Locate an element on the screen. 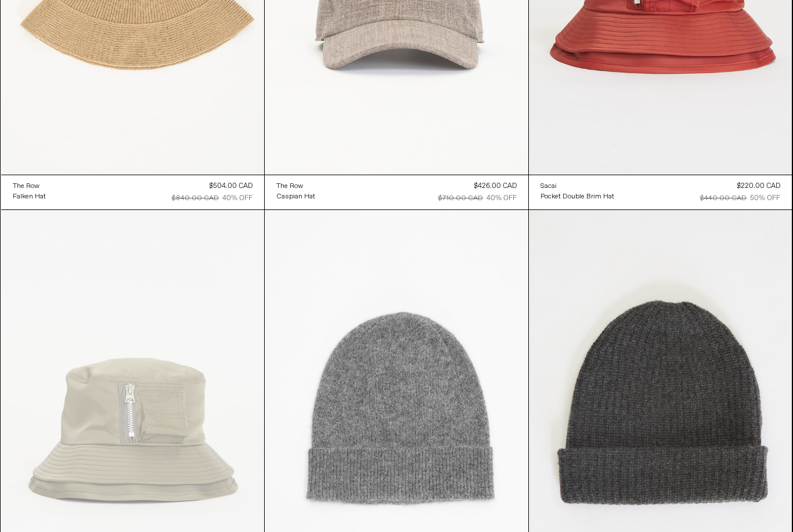 Image resolution: width=793 pixels, height=532 pixels. div: Pocket Double Brim Hat is located at coordinates (577, 197).